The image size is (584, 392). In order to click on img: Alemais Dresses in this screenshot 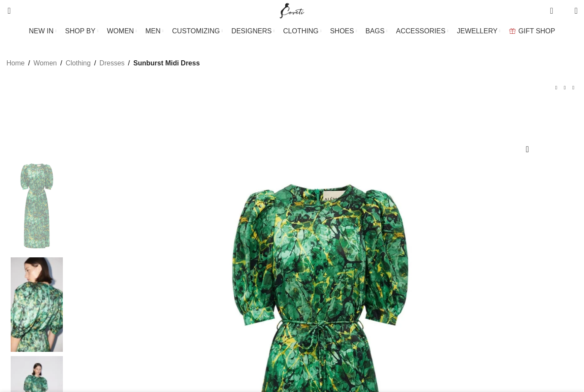, I will do `click(37, 305)`.